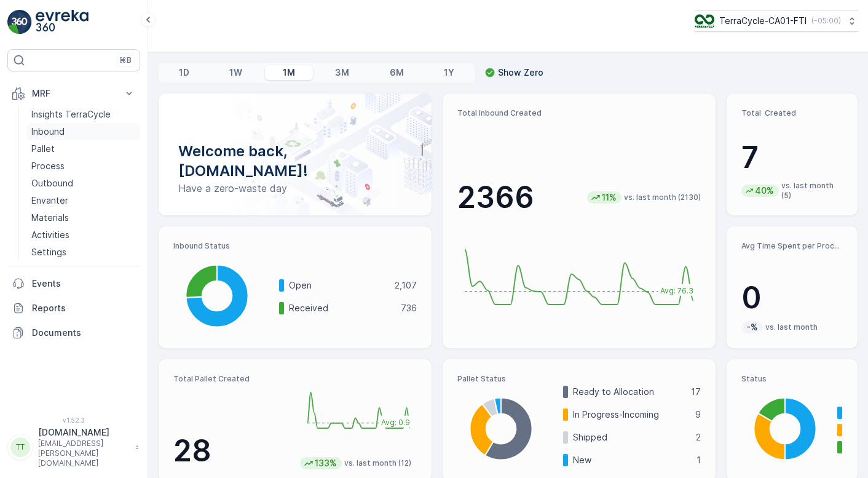 This screenshot has width=868, height=478. Describe the element at coordinates (48, 131) in the screenshot. I see `p: Inbound` at that location.